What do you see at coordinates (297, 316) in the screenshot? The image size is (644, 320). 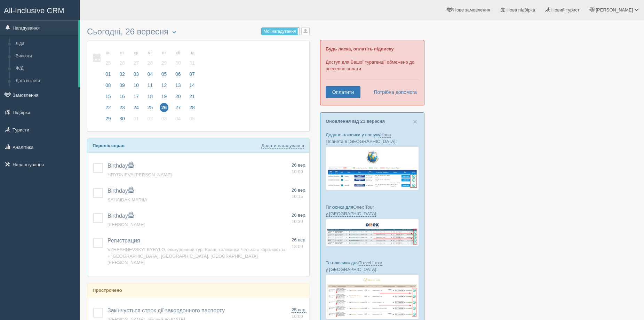 I see `span: 10:00` at bounding box center [297, 316].